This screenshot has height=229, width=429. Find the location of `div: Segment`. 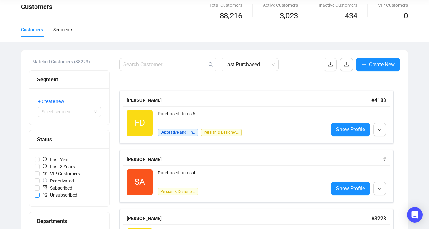

div: Segment is located at coordinates (69, 79).